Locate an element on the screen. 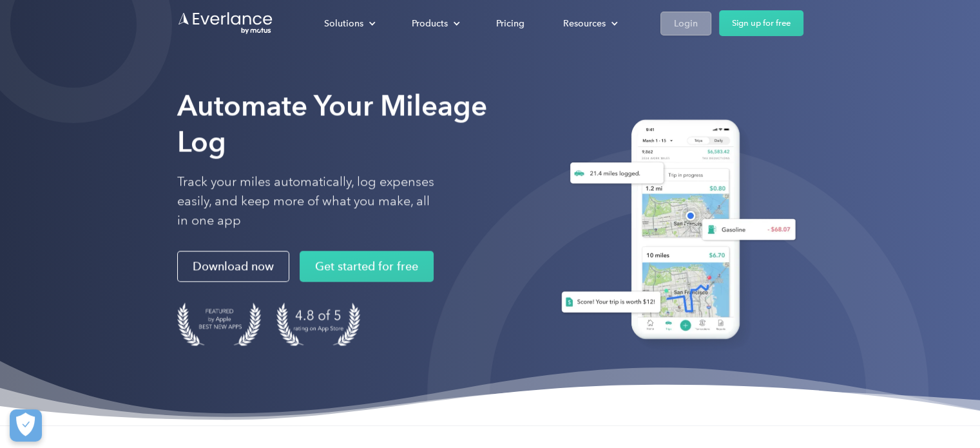  div: Pricing is located at coordinates (511, 23).